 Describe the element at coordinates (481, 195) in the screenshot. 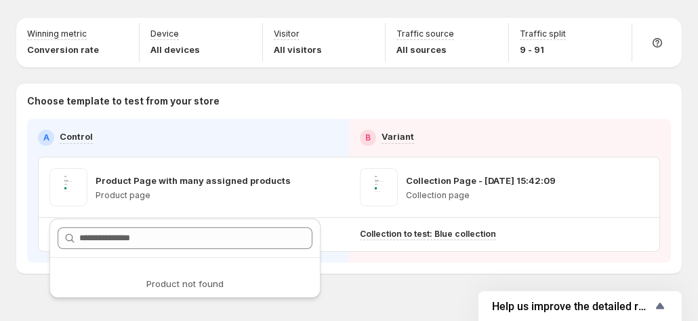

I see `p: Collection page` at that location.